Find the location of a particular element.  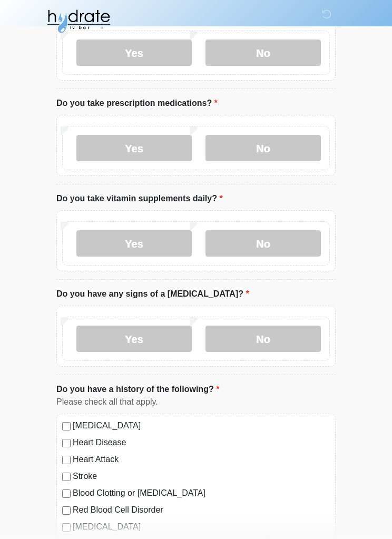

div: Please check all that apply. is located at coordinates (196, 402).